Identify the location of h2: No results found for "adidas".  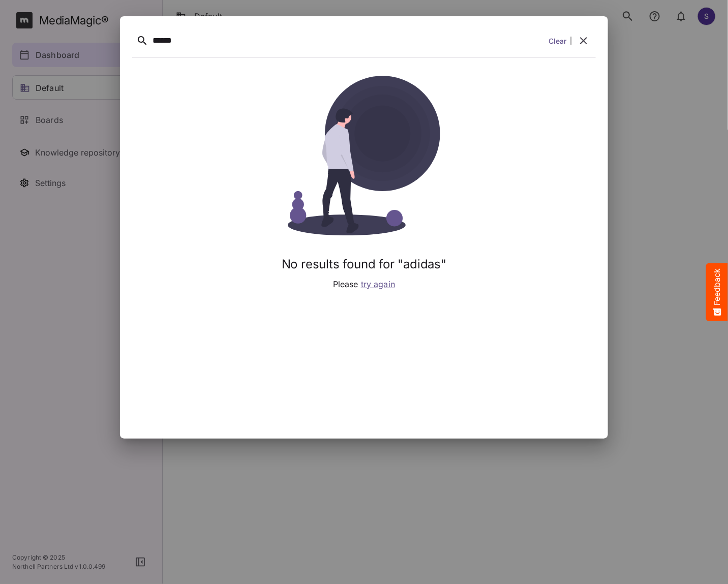
(364, 264).